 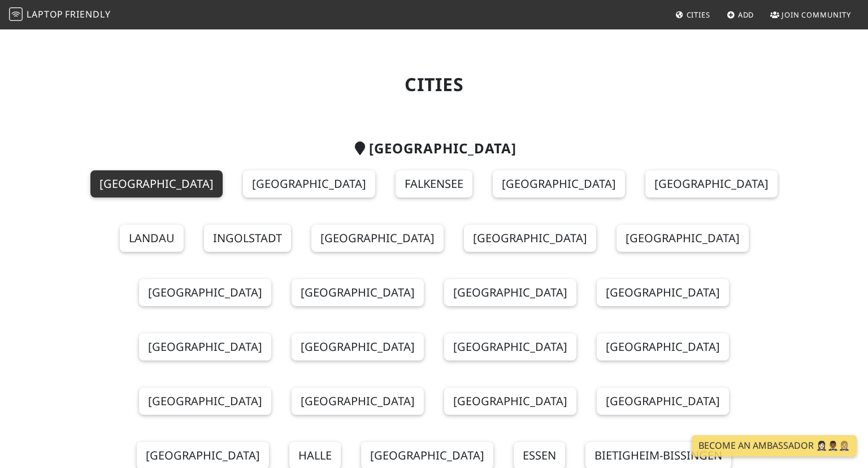 I want to click on span: Cities, so click(x=699, y=15).